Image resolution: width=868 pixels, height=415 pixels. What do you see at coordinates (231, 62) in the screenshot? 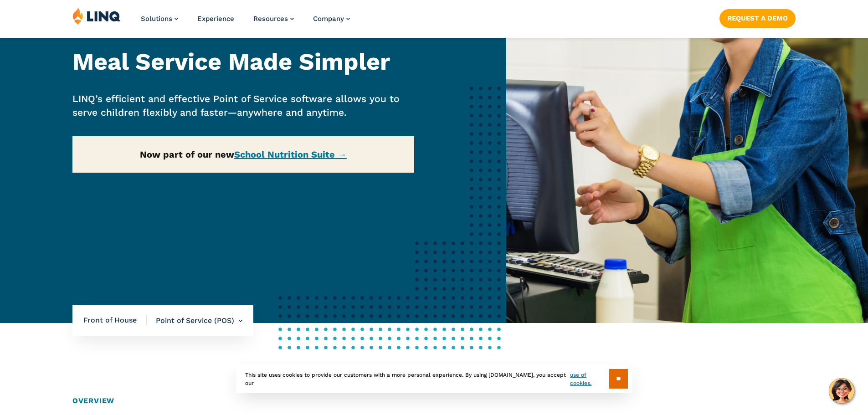
I see `strong: Meal Service Made Simpler` at bounding box center [231, 62].